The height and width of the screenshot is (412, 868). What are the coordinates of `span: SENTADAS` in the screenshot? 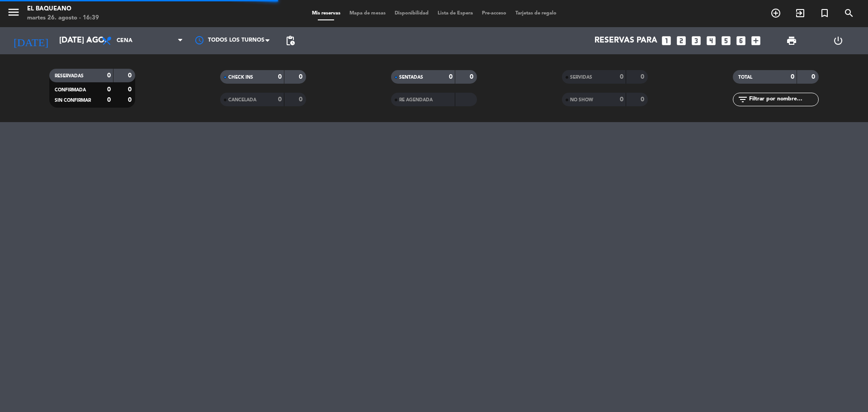 It's located at (411, 77).